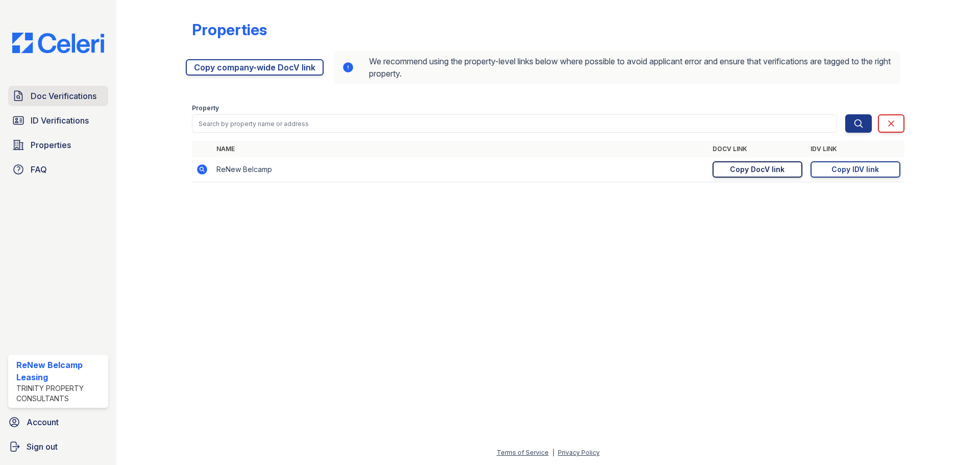 The width and height of the screenshot is (980, 465). Describe the element at coordinates (58, 120) in the screenshot. I see `a: ID Verifications` at that location.